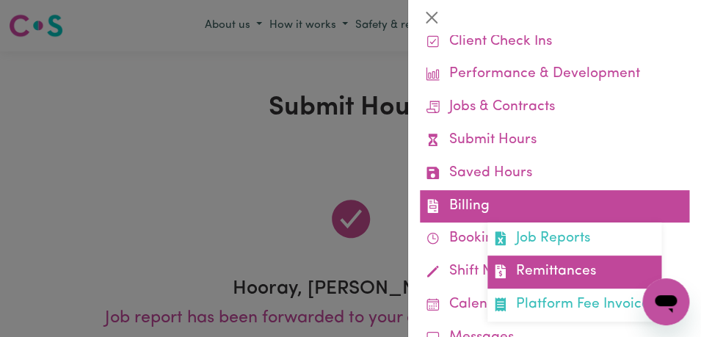 The width and height of the screenshot is (701, 337). What do you see at coordinates (554, 107) in the screenshot?
I see `a: Jobs & Contracts` at bounding box center [554, 107].